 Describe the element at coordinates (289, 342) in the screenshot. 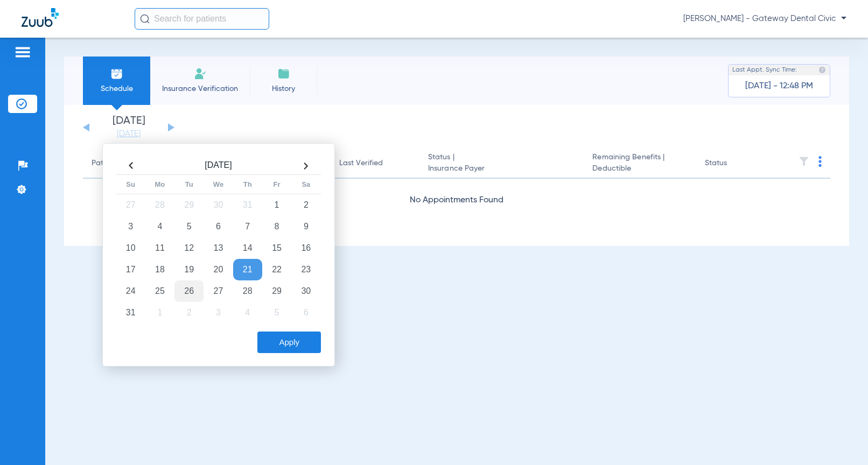

I see `button: Apply` at that location.